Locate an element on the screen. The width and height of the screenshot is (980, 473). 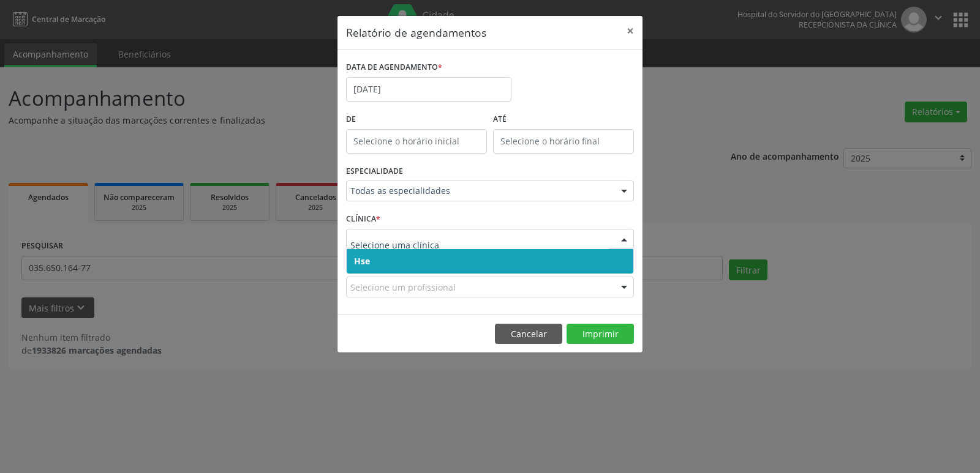
input: Selecione uma data ou intervalo is located at coordinates (428, 89).